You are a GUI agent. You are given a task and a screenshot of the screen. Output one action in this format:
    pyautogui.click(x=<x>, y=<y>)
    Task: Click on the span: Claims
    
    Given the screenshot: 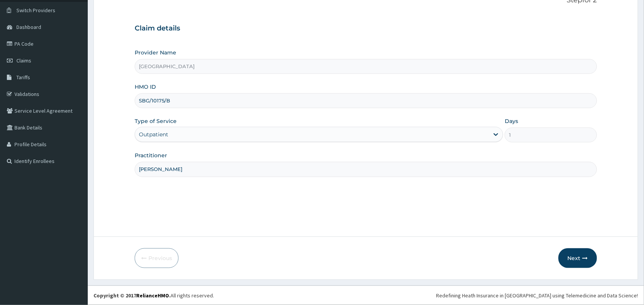 What is the action you would take?
    pyautogui.click(x=24, y=60)
    